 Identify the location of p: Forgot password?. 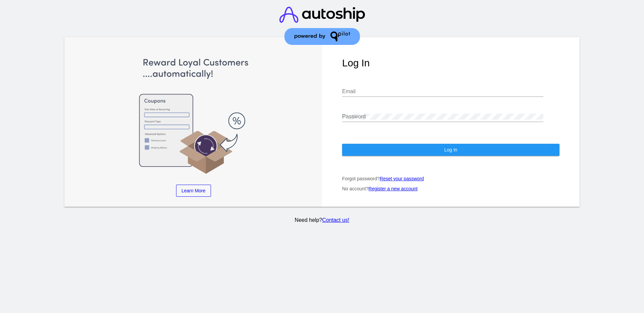
(450, 179).